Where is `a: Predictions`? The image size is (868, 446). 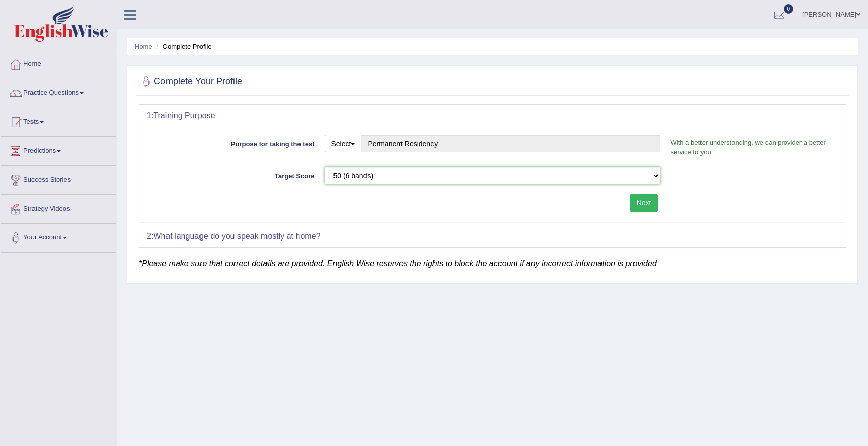 a: Predictions is located at coordinates (58, 150).